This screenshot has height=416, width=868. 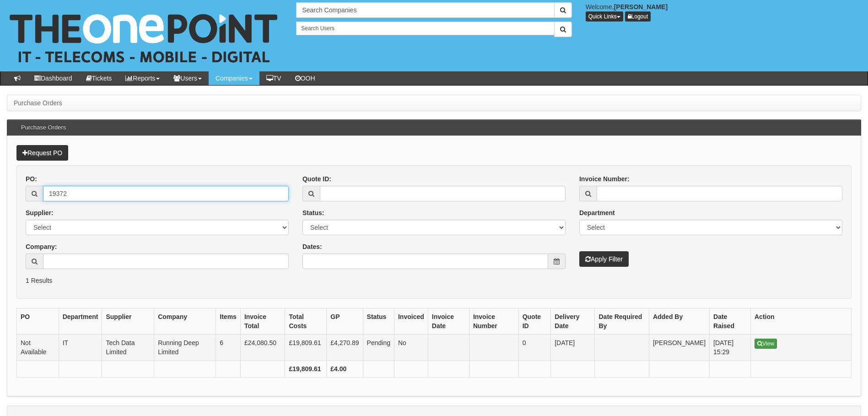 I want to click on td: 0, so click(x=535, y=347).